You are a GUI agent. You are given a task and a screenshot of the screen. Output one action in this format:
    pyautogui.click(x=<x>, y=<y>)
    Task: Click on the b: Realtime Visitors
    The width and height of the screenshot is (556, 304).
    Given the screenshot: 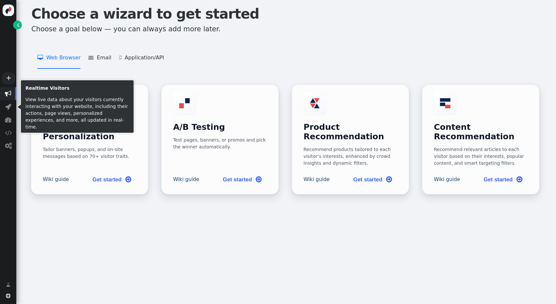 What is the action you would take?
    pyautogui.click(x=47, y=88)
    